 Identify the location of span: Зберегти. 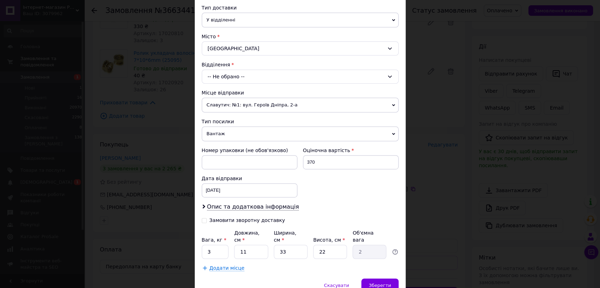
(380, 286).